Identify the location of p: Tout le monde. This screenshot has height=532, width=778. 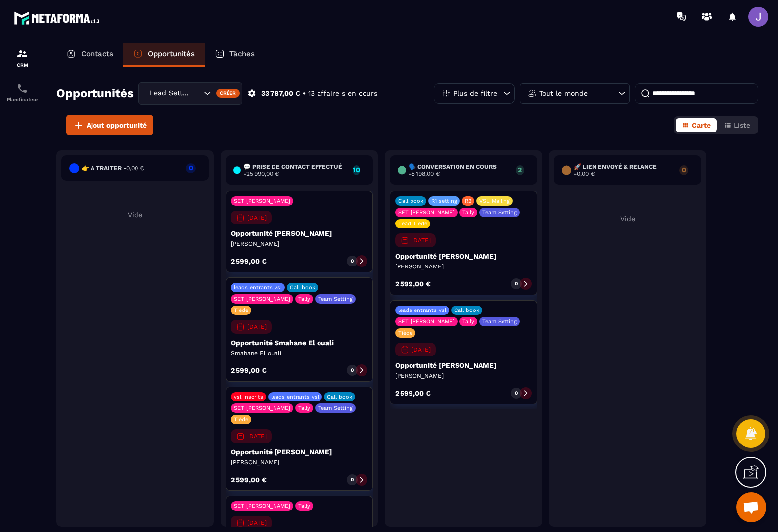
(563, 94).